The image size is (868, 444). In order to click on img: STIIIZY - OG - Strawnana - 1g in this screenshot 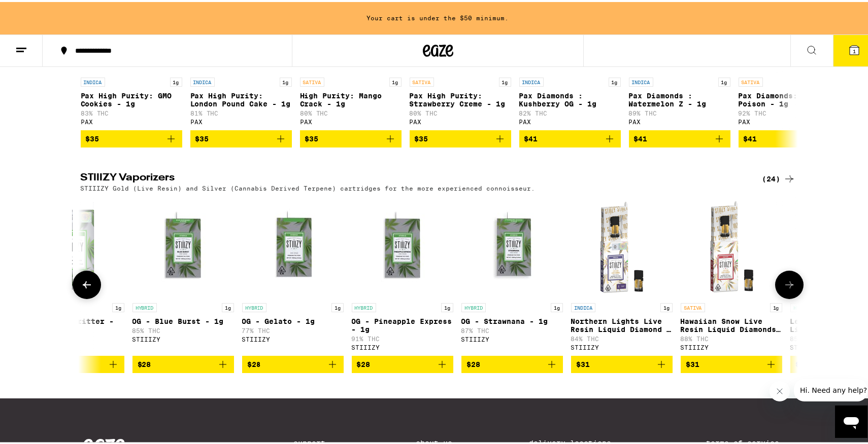, I will do `click(512, 246)`.